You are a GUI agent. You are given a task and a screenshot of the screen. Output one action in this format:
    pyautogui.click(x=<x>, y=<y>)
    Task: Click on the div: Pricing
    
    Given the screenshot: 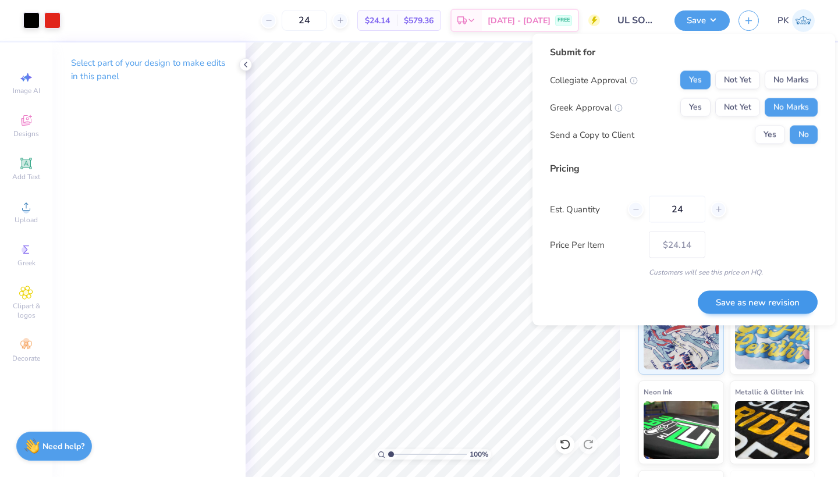 What is the action you would take?
    pyautogui.click(x=684, y=169)
    